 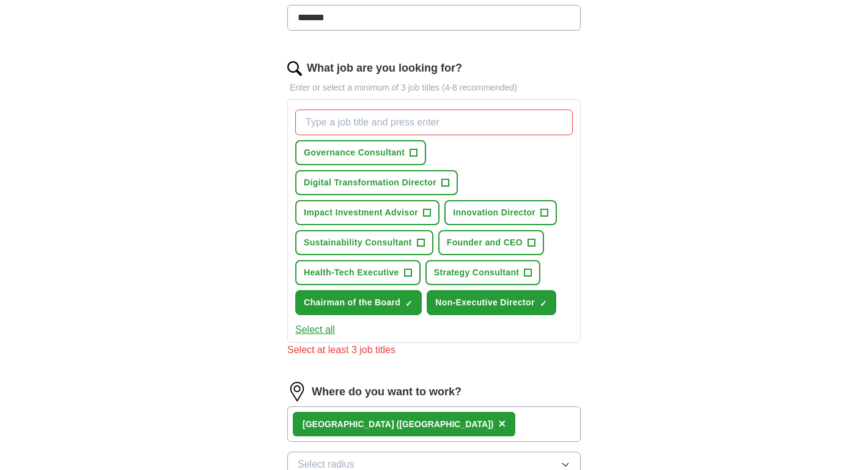 I want to click on button: Sustainability Consultant, so click(x=364, y=242).